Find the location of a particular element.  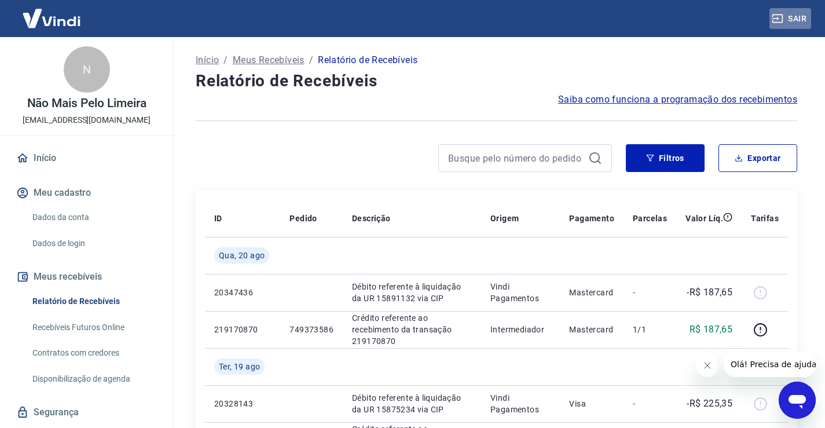

p: Meus Recebíveis is located at coordinates (269, 60).